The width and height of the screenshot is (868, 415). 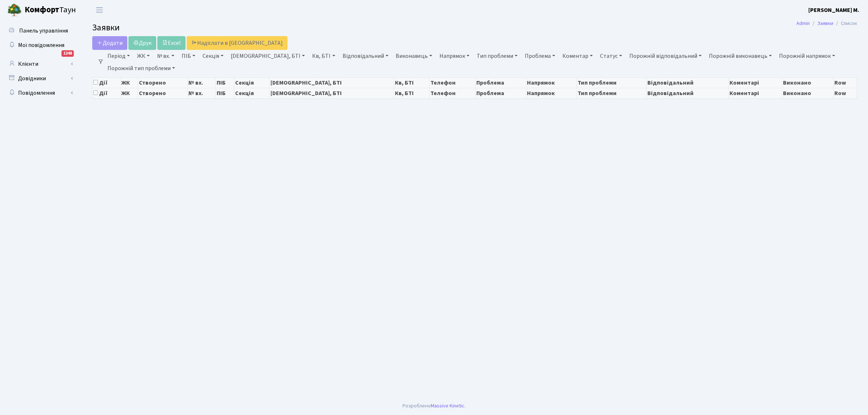 What do you see at coordinates (448, 406) in the screenshot?
I see `a: Massive Kinetic` at bounding box center [448, 406].